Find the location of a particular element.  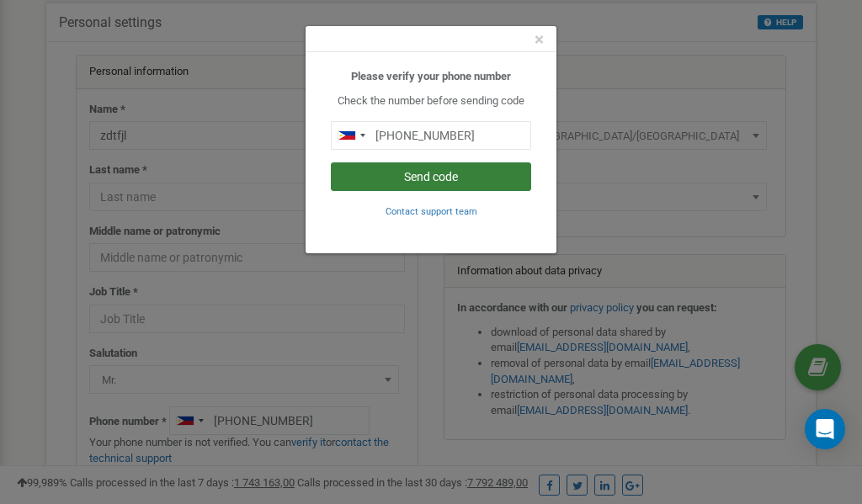

b: Please verify your phone number is located at coordinates (431, 76).